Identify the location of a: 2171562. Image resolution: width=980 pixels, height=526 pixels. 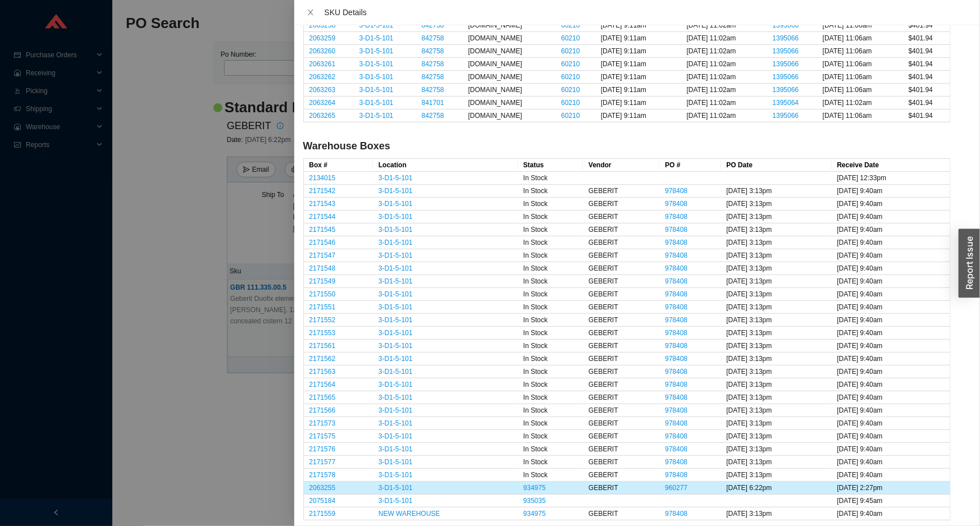
(323, 359).